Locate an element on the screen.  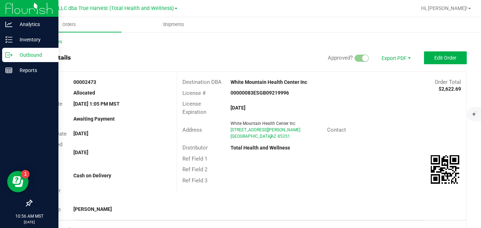
span: Address is located at coordinates (192, 130).